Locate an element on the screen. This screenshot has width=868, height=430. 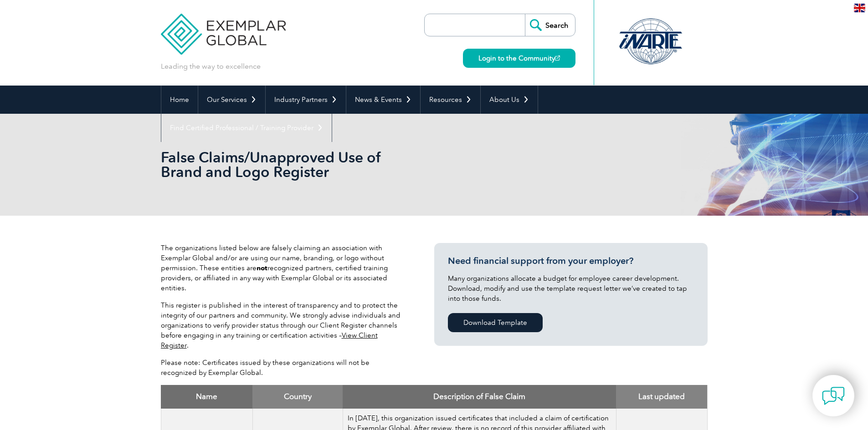
a: Industry Partners is located at coordinates (306, 99).